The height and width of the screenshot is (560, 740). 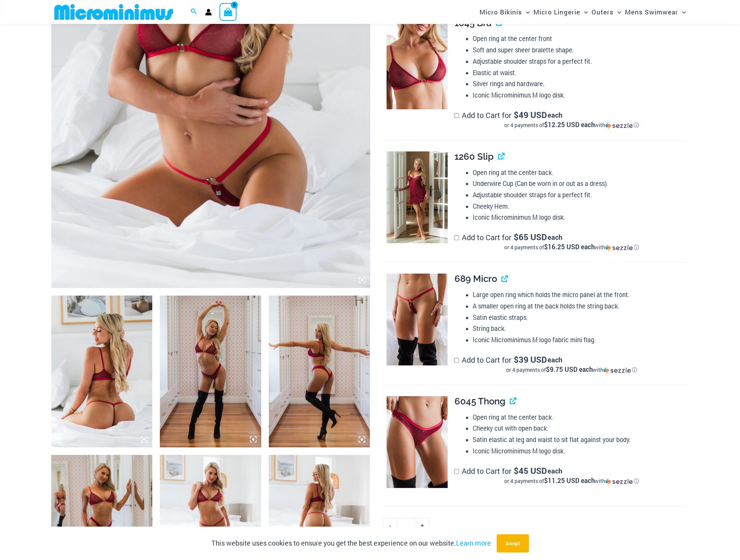 I want to click on span: $16.25 USD each, so click(x=569, y=246).